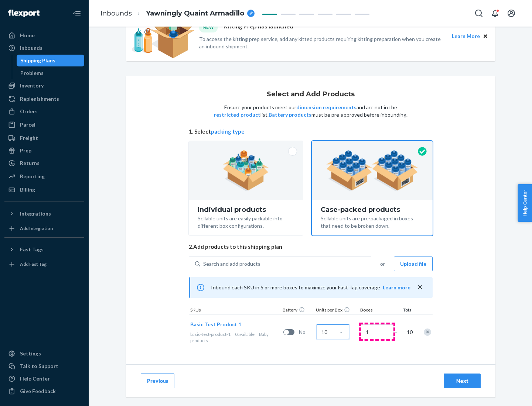 This screenshot has width=532, height=406. I want to click on div: Inbounds, so click(31, 48).